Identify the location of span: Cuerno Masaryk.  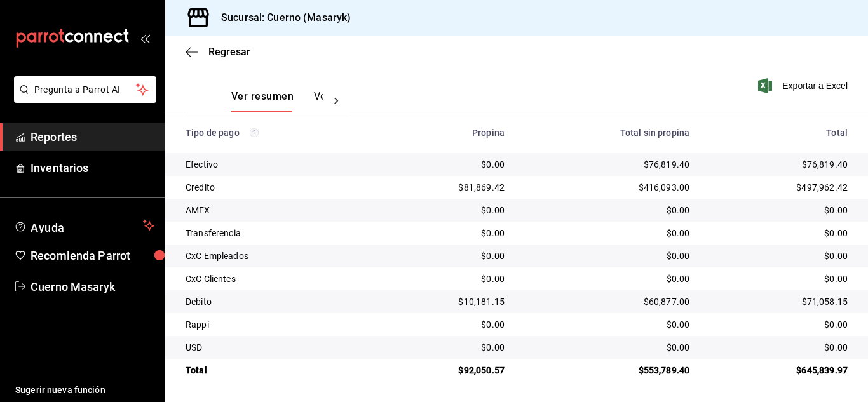
(92, 286).